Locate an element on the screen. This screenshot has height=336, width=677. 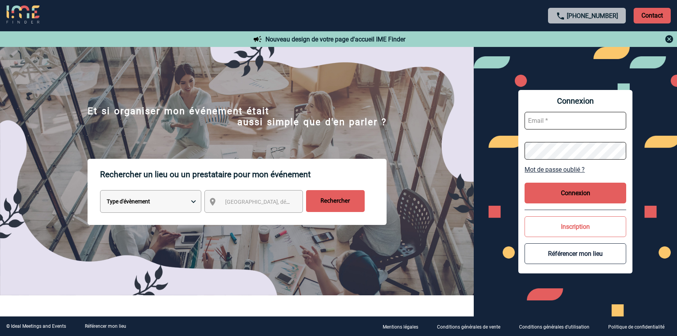
div: © Ideal Meetings and Events is located at coordinates (36, 326).